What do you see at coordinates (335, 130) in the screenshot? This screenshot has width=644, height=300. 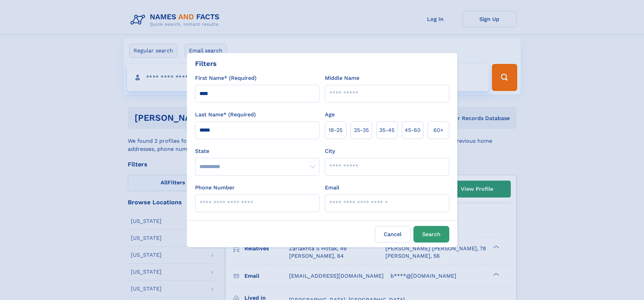 I see `span: 18‑25` at bounding box center [335, 130].